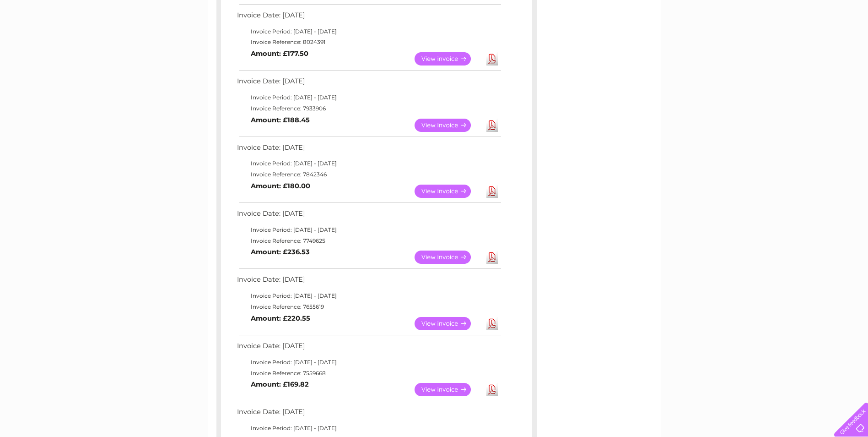  What do you see at coordinates (727, 10) in the screenshot?
I see `span: 0333 014 3131` at bounding box center [727, 10].